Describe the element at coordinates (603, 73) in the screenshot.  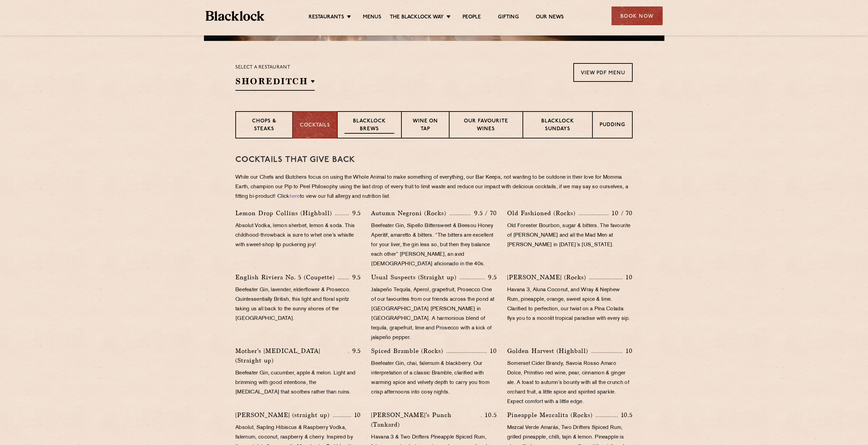
I see `a: View PDF Menu` at that location.